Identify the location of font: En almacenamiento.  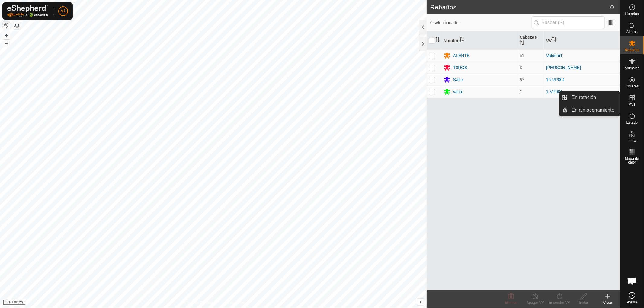
(593, 110).